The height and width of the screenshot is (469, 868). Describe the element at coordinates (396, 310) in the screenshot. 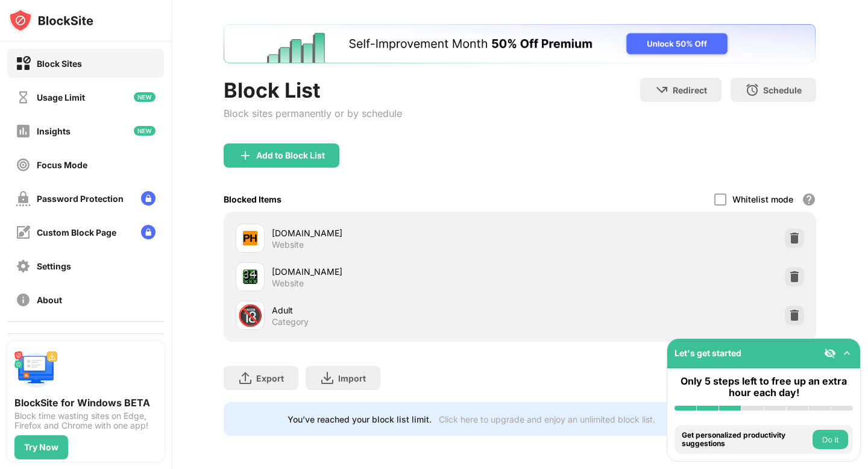

I see `div: Adult` at that location.